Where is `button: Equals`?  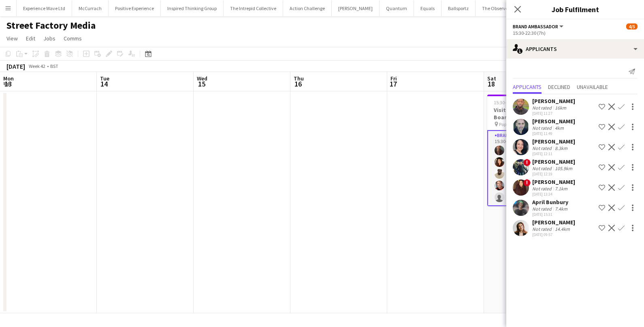
button: Equals is located at coordinates (428, 8).